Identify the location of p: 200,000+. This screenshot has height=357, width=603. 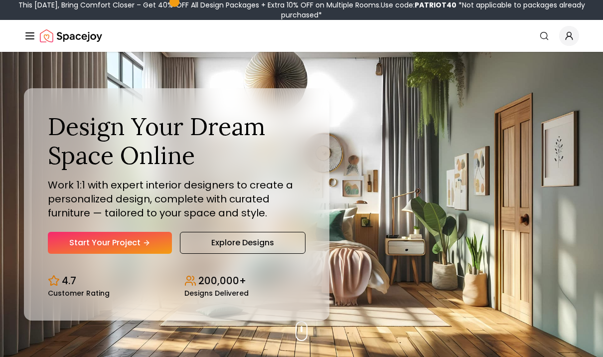
(222, 281).